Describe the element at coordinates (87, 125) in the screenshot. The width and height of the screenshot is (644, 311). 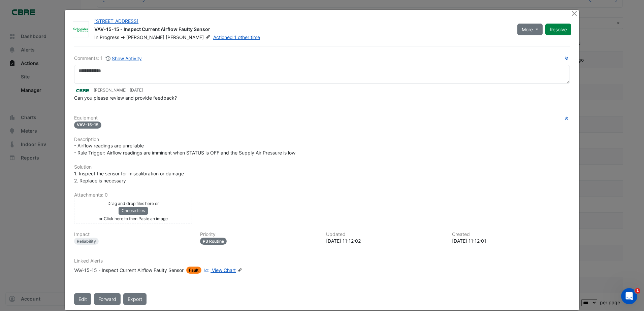
I see `span: VAV-15-15` at that location.